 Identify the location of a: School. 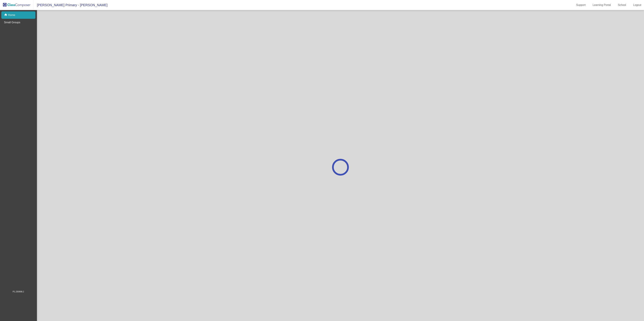
(622, 5).